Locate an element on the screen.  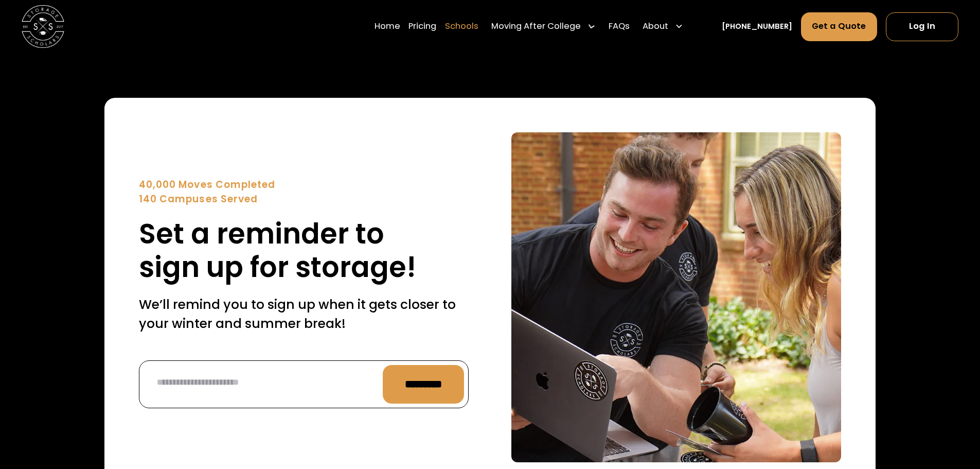
h2: Set a reminder to sign up for storage! is located at coordinates (304, 251).